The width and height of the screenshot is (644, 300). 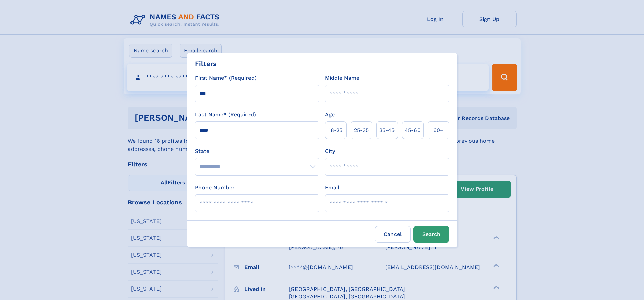 I want to click on label: Email, so click(x=332, y=188).